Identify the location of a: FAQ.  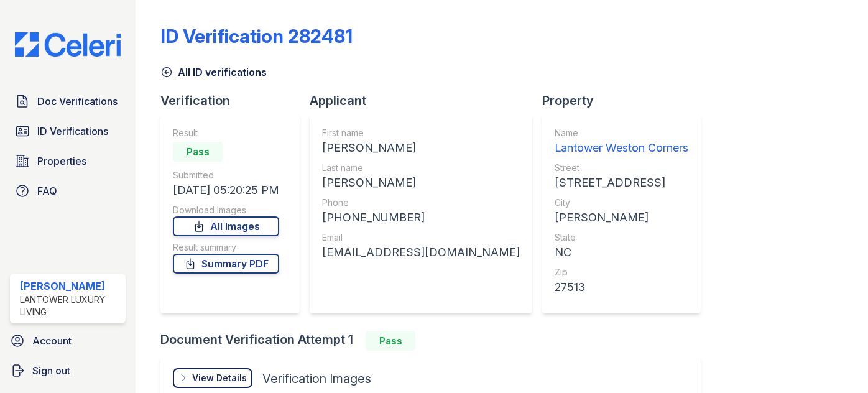
(68, 191).